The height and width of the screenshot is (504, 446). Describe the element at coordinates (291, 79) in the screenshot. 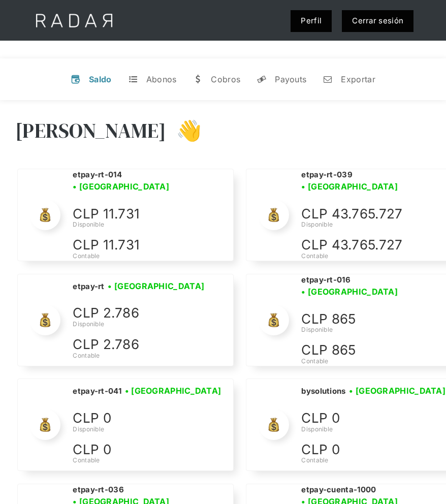

I see `div: Payouts` at that location.